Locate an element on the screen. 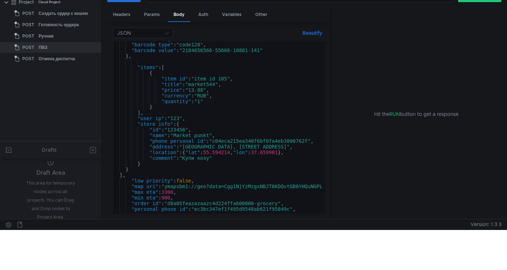 The height and width of the screenshot is (270, 507). div: Variables is located at coordinates (232, 15).